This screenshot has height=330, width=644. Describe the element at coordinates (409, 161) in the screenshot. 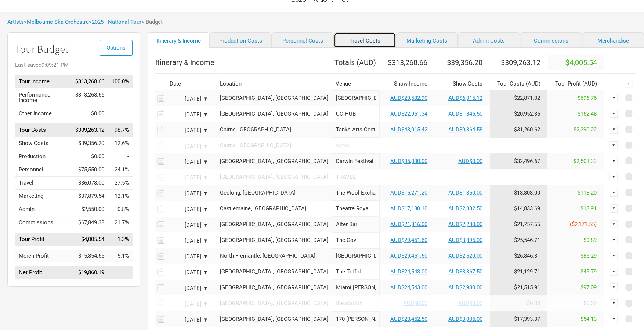

I see `a: AUD$35,000.00` at that location.